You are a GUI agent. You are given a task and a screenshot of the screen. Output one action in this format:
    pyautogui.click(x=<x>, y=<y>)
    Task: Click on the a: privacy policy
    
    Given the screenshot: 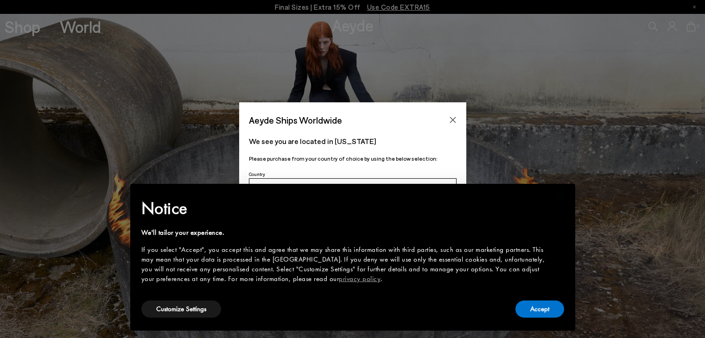 What is the action you would take?
    pyautogui.click(x=360, y=279)
    